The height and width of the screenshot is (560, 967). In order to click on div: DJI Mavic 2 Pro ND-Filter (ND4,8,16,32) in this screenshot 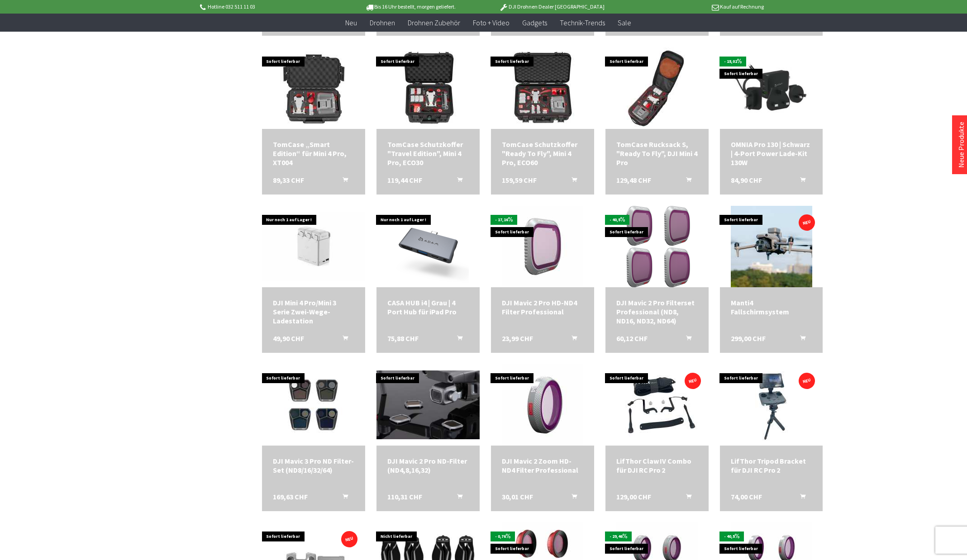, I will do `click(428, 465)`.